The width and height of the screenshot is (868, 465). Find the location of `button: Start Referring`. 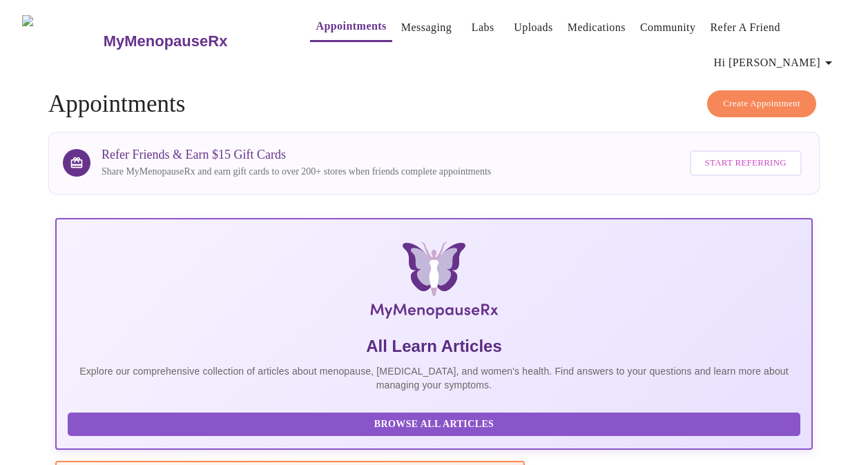

button: Start Referring is located at coordinates (745, 163).